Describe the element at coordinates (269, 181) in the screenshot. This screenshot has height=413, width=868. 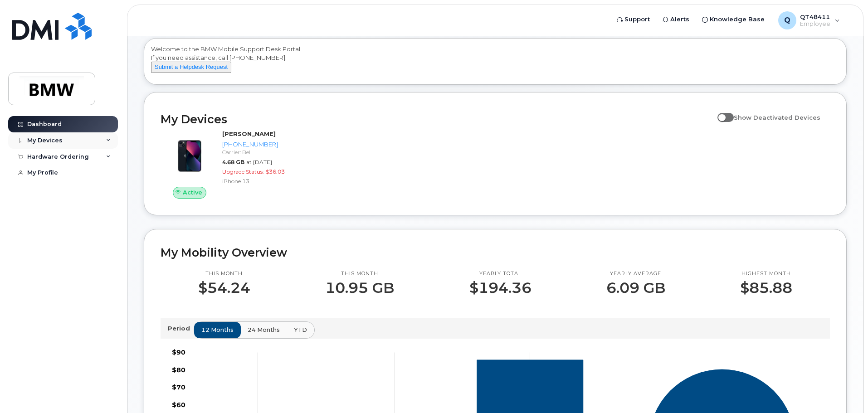
I see `div: iPhone 13` at that location.